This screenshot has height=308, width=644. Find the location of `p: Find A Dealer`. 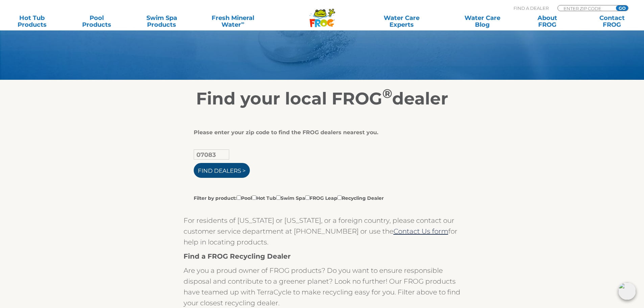

p: Find A Dealer is located at coordinates (531, 8).